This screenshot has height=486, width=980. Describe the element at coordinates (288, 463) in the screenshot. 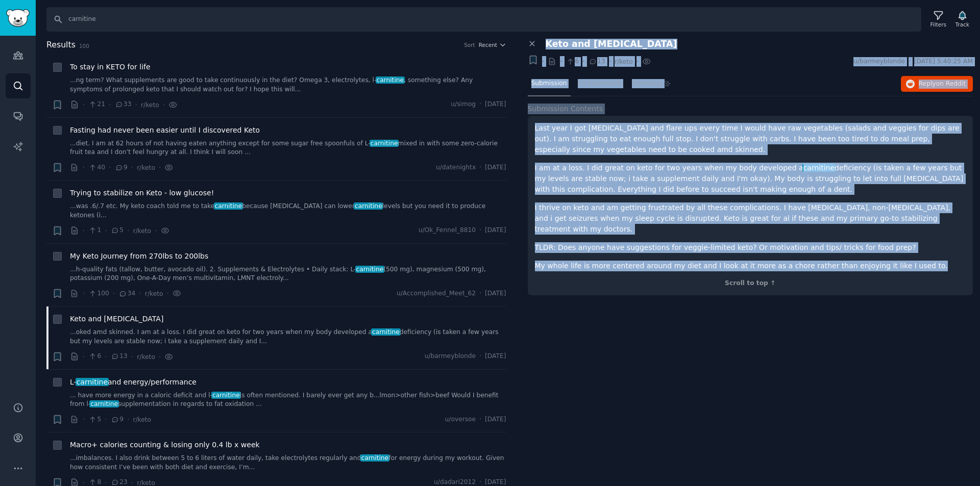

I see `a: ...imbalances. I also drink between 5 to 6 liters of water daily, take electrolytes regularly and...` at that location.